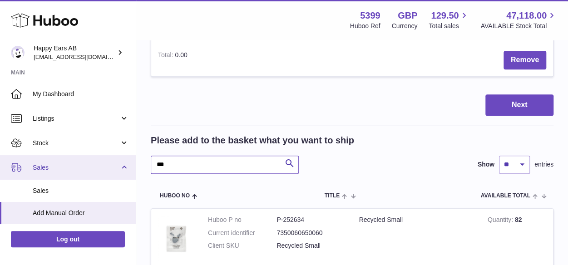  What do you see at coordinates (252, 140) in the screenshot?
I see `h2: Please add to the basket what you want to ship` at bounding box center [252, 140].